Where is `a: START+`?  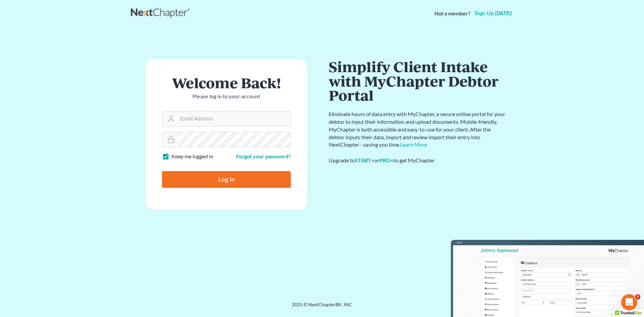
a: START+ is located at coordinates (365, 160).